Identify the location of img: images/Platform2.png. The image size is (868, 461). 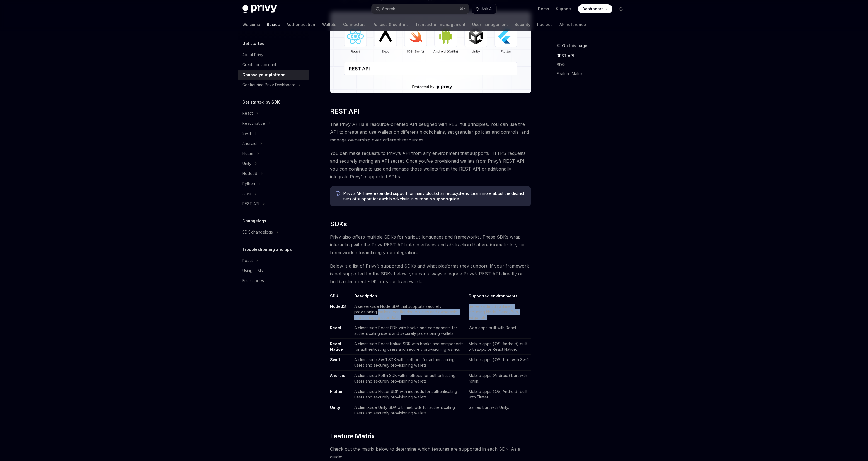
(430, 52).